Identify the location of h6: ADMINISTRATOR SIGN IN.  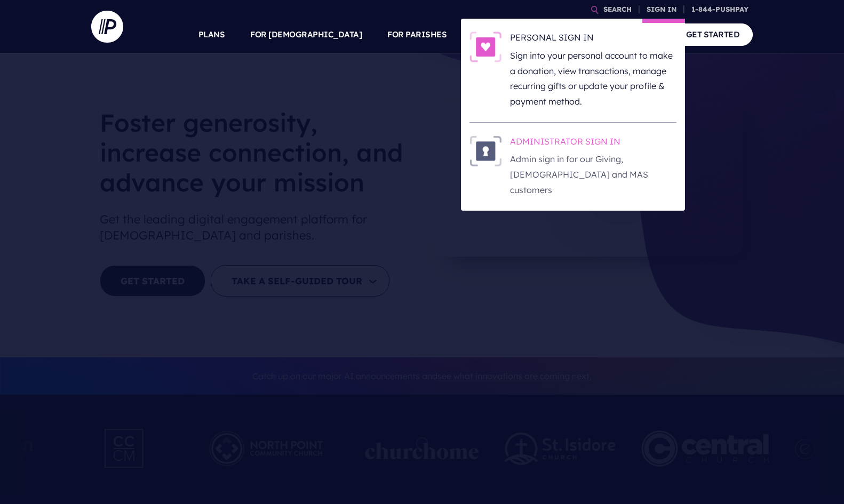
(593, 143).